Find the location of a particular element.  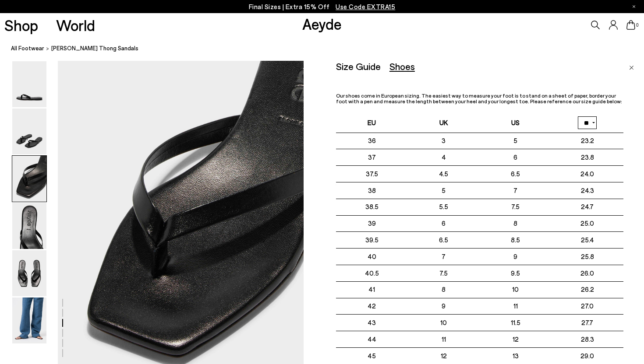

td: 12 is located at coordinates (515, 340).